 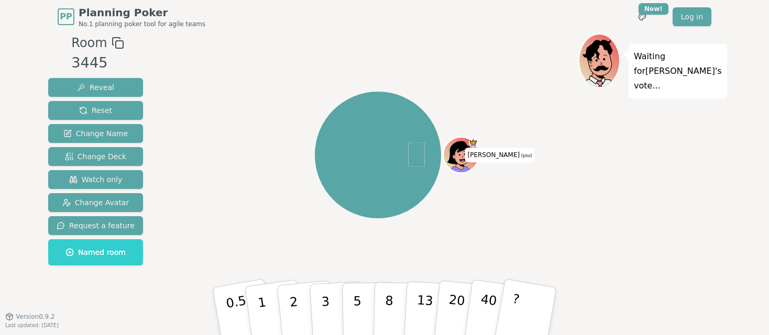 I want to click on button: New!, so click(x=642, y=17).